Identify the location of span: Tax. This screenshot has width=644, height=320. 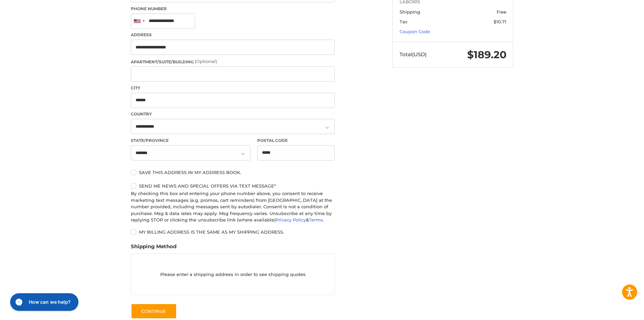
(403, 22).